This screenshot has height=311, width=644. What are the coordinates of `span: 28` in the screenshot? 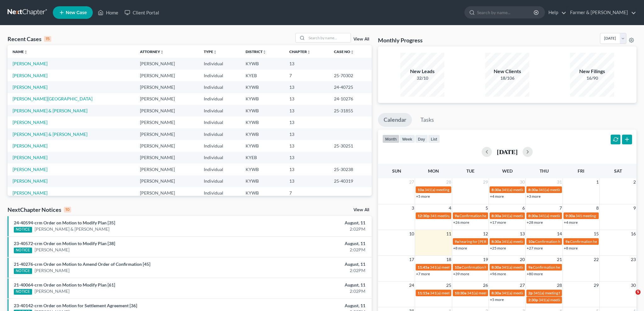 It's located at (559, 285).